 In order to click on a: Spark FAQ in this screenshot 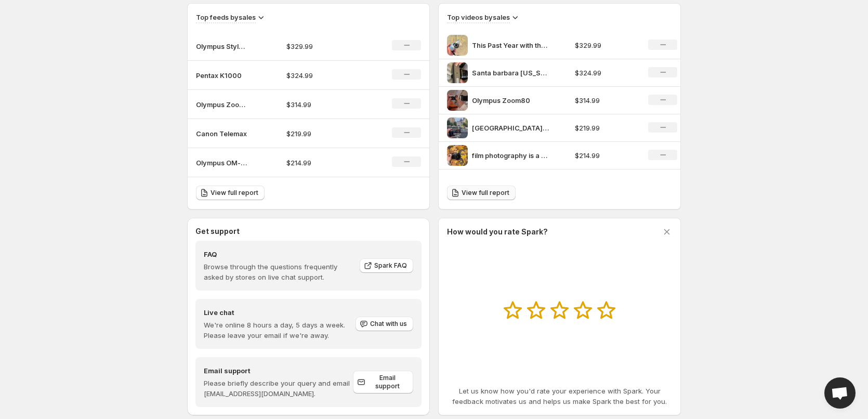, I will do `click(386, 265)`.